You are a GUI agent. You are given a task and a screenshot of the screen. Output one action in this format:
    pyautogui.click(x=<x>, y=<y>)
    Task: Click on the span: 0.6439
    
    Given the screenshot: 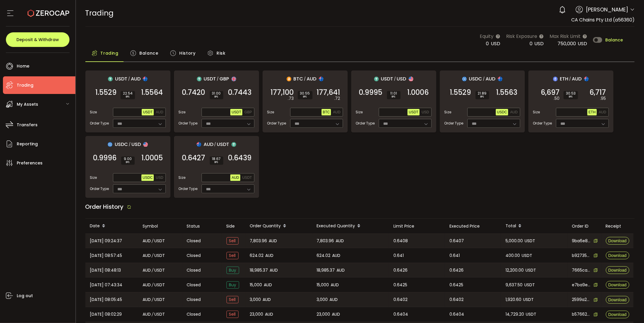 What is the action you would take?
    pyautogui.click(x=240, y=158)
    